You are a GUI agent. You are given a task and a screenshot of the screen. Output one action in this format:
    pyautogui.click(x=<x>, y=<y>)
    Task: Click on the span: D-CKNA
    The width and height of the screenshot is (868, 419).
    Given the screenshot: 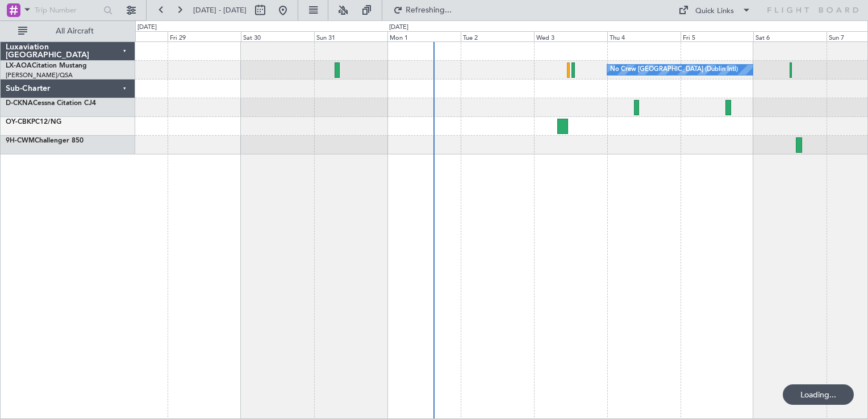 What is the action you would take?
    pyautogui.click(x=20, y=104)
    